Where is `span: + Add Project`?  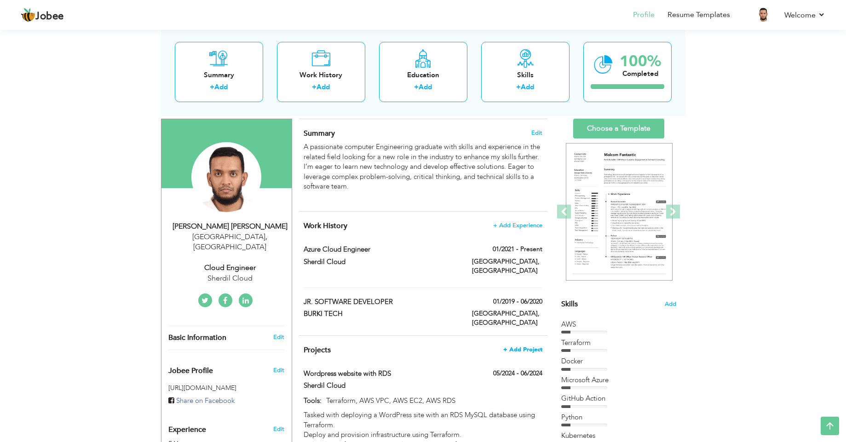
span: + Add Project is located at coordinates (522, 349).